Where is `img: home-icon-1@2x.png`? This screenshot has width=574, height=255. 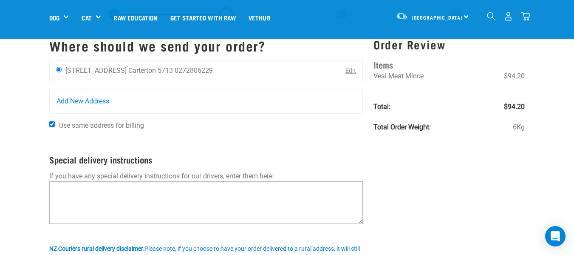
img: home-icon-1@2x.png is located at coordinates (491, 16).